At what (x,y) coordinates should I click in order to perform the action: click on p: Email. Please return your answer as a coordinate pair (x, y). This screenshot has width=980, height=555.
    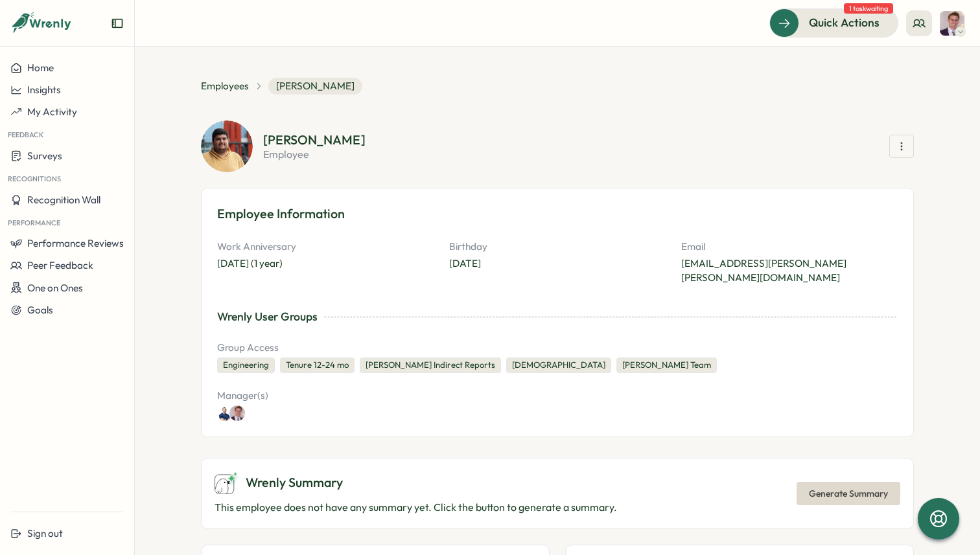
    Looking at the image, I should click on (790, 247).